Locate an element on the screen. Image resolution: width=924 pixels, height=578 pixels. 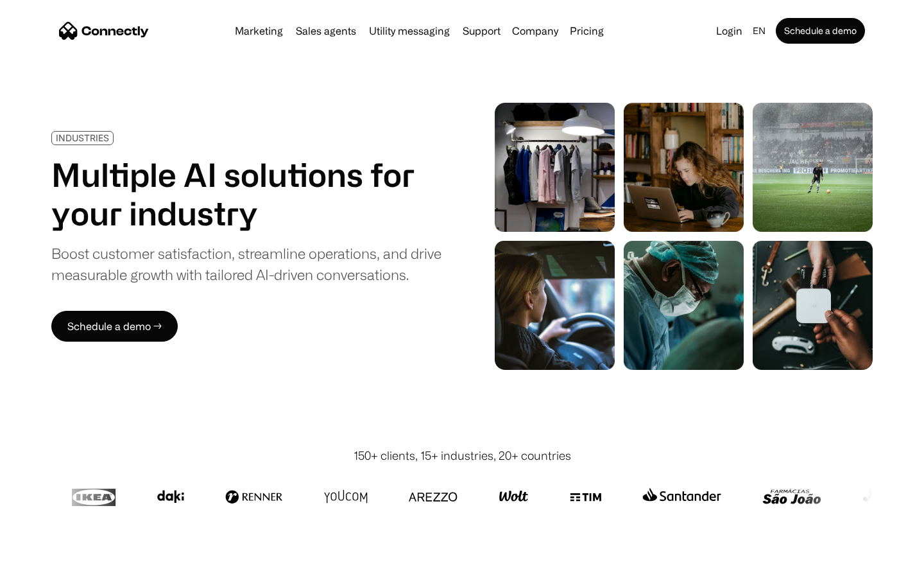
a: Pricing is located at coordinates (586, 31).